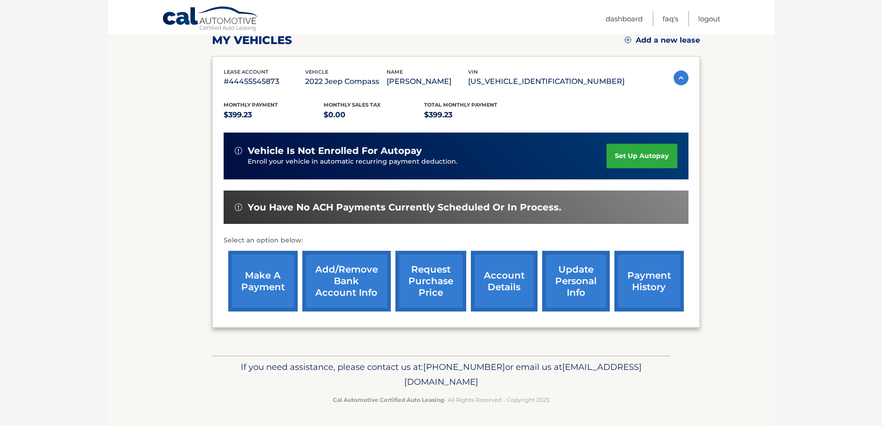  Describe the element at coordinates (395, 72) in the screenshot. I see `span: name` at that location.